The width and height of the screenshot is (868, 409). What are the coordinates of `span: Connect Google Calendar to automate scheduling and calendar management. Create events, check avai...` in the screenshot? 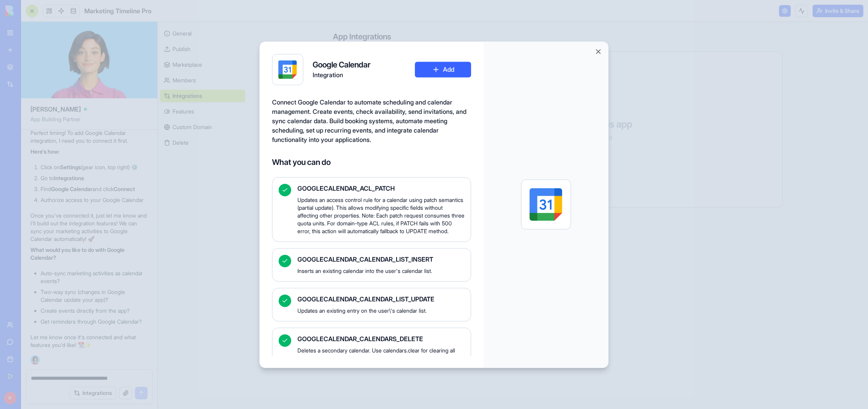 It's located at (369, 121).